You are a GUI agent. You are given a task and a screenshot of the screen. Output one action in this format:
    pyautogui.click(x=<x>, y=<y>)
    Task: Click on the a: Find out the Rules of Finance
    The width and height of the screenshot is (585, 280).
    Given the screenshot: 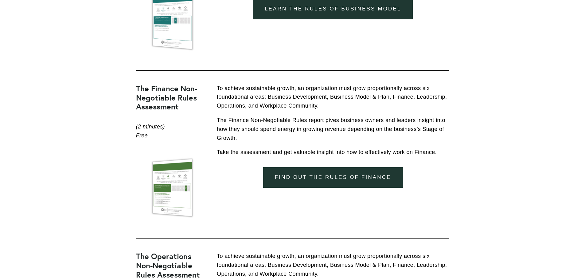 What is the action you would take?
    pyautogui.click(x=333, y=177)
    